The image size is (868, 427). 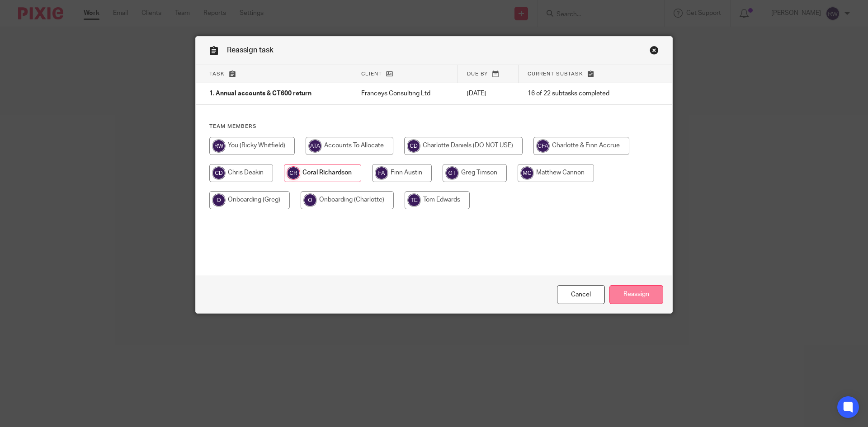 What do you see at coordinates (371, 73) in the screenshot?
I see `span: Client` at bounding box center [371, 73].